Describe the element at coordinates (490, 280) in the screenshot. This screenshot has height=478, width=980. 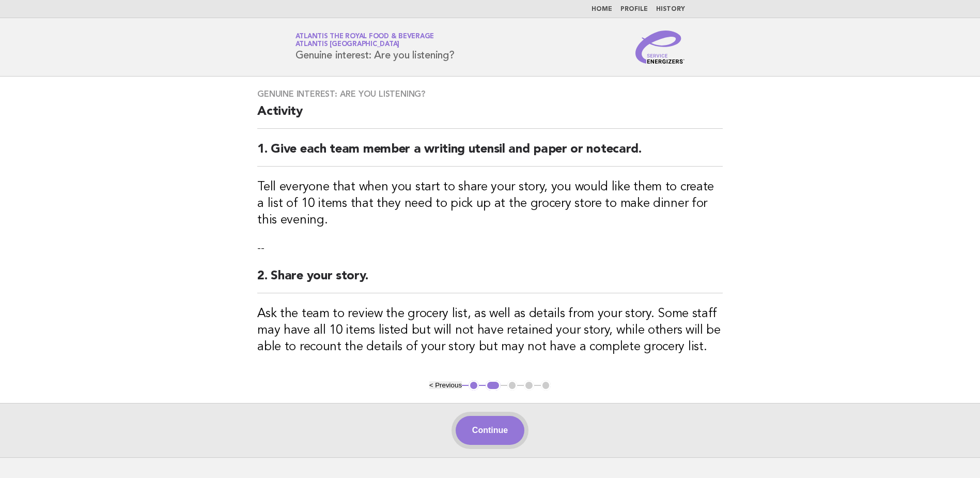
I see `h2: 2. Share your story.` at that location.